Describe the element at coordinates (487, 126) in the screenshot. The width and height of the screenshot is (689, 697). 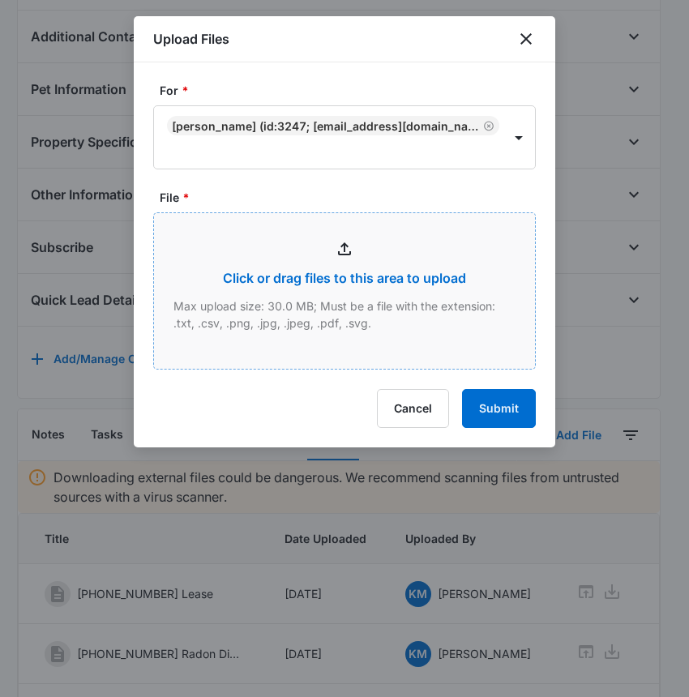
I see `div: Remove Alexander Yekel (ID:3247; ayekel9219@gmail.com; 9703101704)` at that location.